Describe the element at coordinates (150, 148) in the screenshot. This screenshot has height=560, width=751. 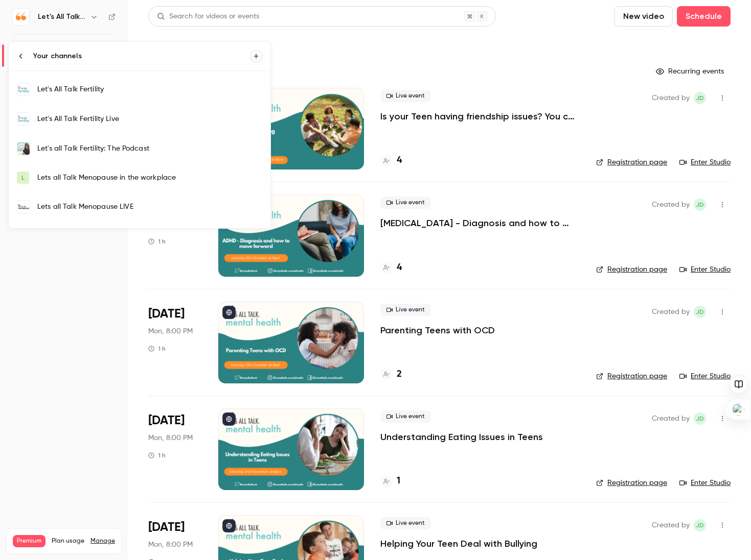
I see `div: Let's all Talk Fertility: The Podcast` at that location.